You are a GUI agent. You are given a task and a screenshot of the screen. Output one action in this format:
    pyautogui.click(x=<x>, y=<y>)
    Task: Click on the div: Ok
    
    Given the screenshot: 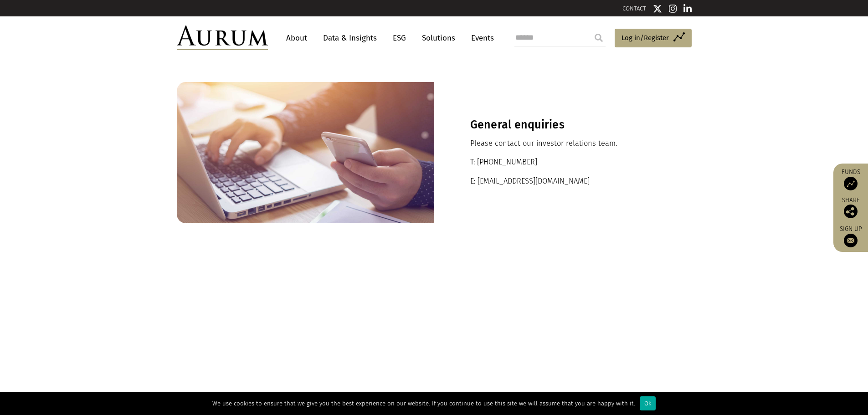 What is the action you would take?
    pyautogui.click(x=647, y=403)
    